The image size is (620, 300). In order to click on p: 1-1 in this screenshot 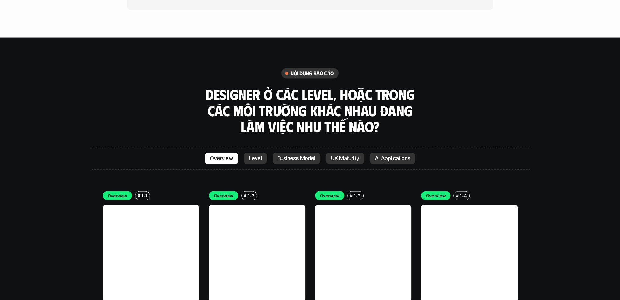, I will do `click(144, 195)`.